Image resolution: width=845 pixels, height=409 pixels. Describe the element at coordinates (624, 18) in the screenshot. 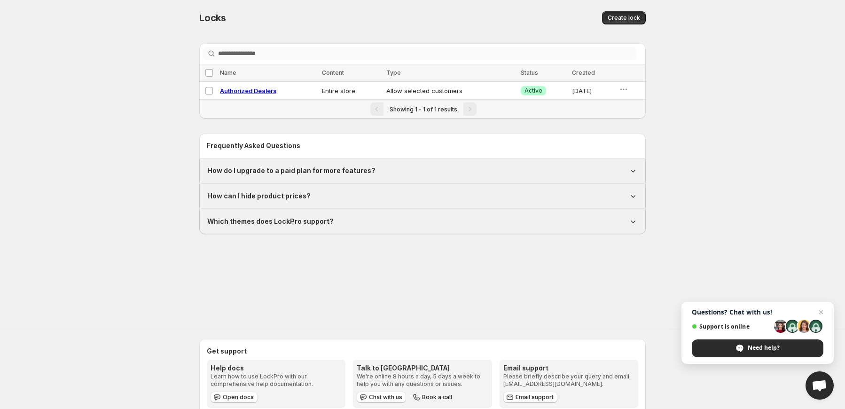

I see `button: Create lock` at that location.